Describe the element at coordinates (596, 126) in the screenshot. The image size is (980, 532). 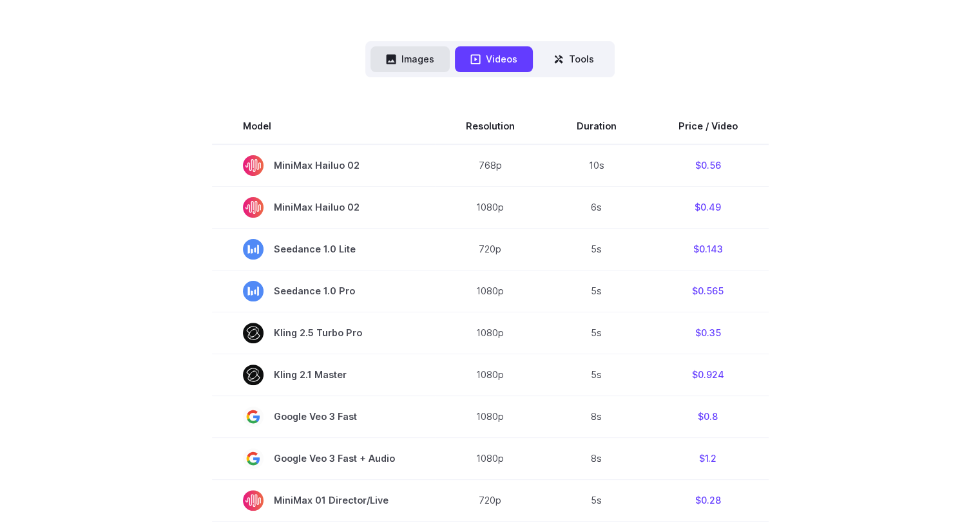
I see `th: Duration` at that location.